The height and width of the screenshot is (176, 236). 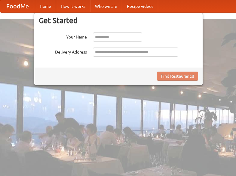 What do you see at coordinates (177, 76) in the screenshot?
I see `button: Find Restaurants!` at bounding box center [177, 76].